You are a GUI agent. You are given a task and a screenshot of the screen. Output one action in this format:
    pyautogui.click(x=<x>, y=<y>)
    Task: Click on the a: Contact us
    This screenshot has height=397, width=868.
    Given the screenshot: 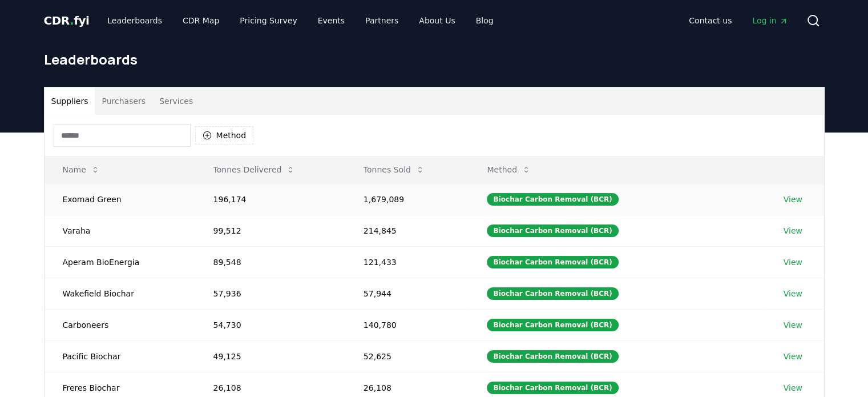 What is the action you would take?
    pyautogui.click(x=710, y=21)
    